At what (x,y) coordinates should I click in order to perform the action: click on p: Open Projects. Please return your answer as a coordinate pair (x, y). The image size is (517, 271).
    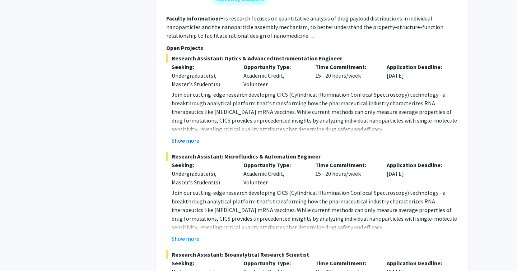
    Looking at the image, I should click on (312, 48).